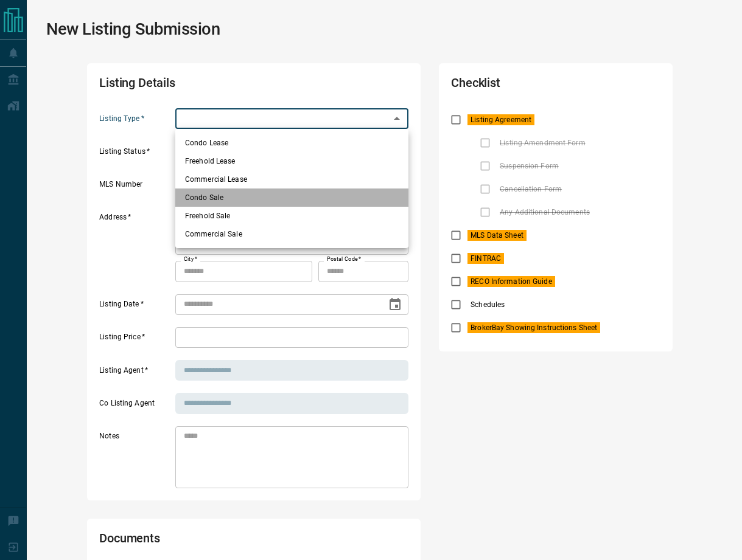 This screenshot has height=560, width=742. I want to click on li: Condo Sale, so click(291, 197).